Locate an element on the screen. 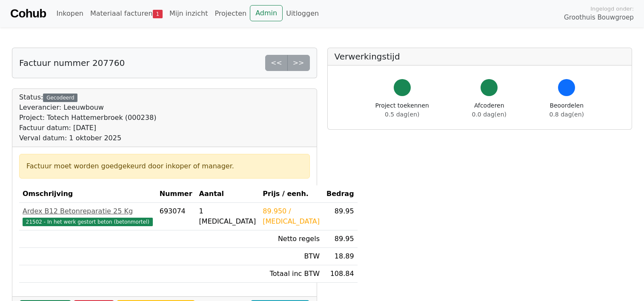 The width and height of the screenshot is (644, 301). h5: Factuur nummer 207760 is located at coordinates (72, 63).